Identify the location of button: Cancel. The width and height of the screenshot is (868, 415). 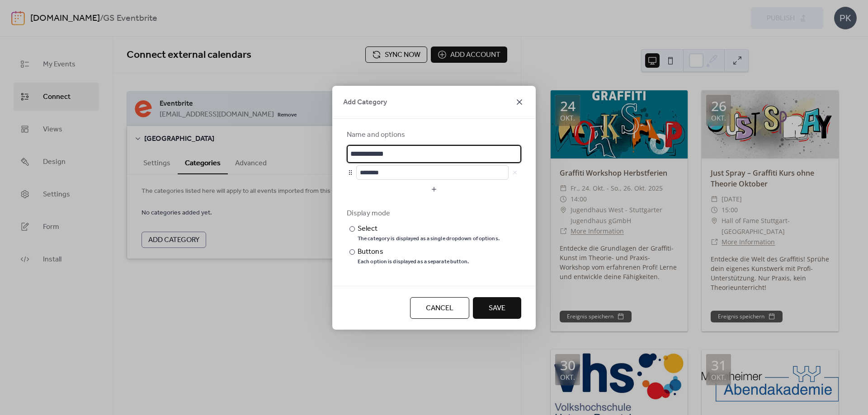
(439, 308).